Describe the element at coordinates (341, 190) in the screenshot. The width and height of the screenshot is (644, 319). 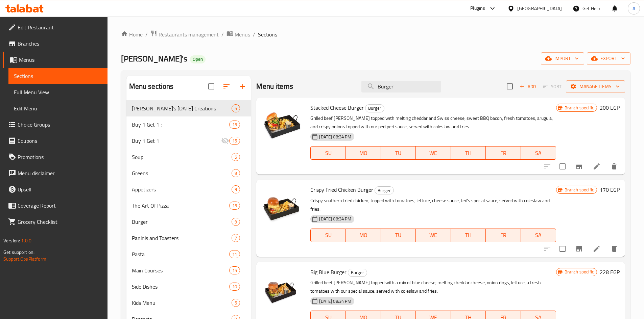
I see `span: Crispy Fried Chicken Burger` at that location.